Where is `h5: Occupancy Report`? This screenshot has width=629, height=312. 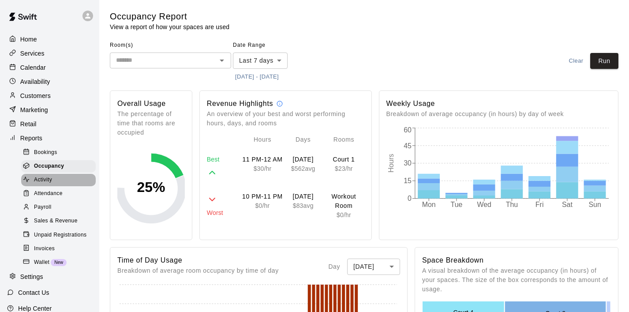
h5: Occupancy Report is located at coordinates (169, 16).